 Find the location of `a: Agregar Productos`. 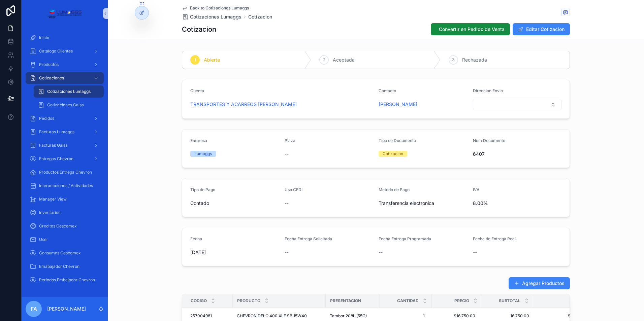

a: Agregar Productos is located at coordinates (539, 284).